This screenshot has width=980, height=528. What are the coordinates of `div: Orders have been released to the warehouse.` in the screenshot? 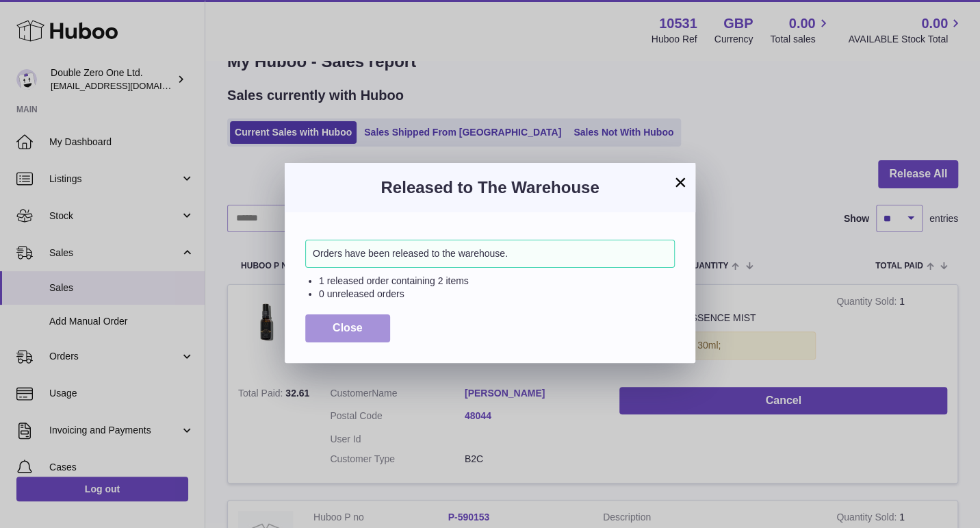 It's located at (490, 254).